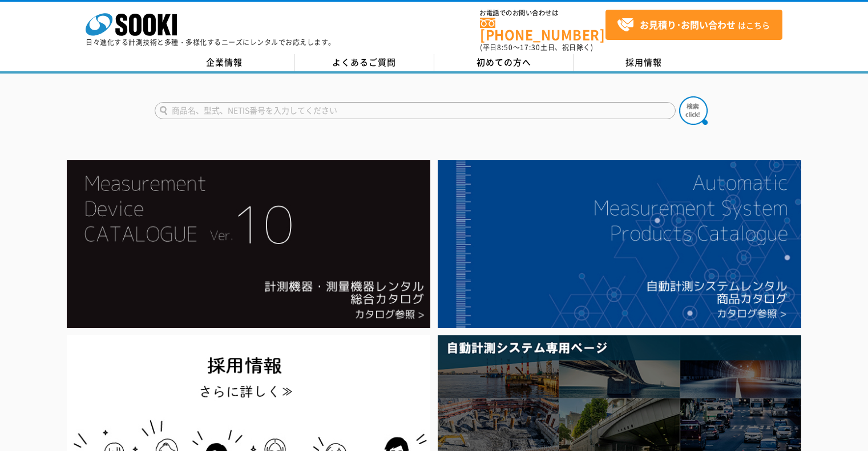 The image size is (868, 451). I want to click on img: 自動計測システムカタログ, so click(619, 244).